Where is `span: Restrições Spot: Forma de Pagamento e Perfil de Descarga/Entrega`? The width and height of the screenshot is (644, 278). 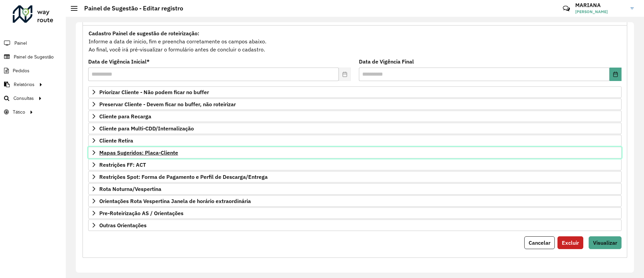 span: Restrições Spot: Forma de Pagamento e Perfil de Descarga/Entrega is located at coordinates (184, 176).